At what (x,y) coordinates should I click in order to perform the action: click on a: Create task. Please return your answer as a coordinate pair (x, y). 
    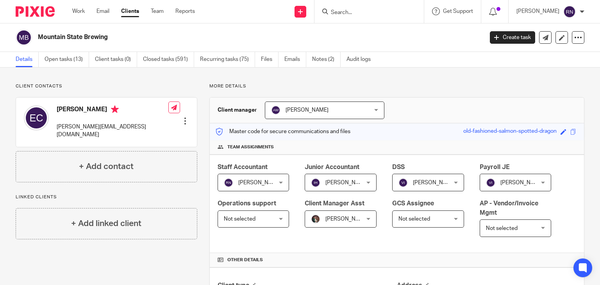
    Looking at the image, I should click on (512, 37).